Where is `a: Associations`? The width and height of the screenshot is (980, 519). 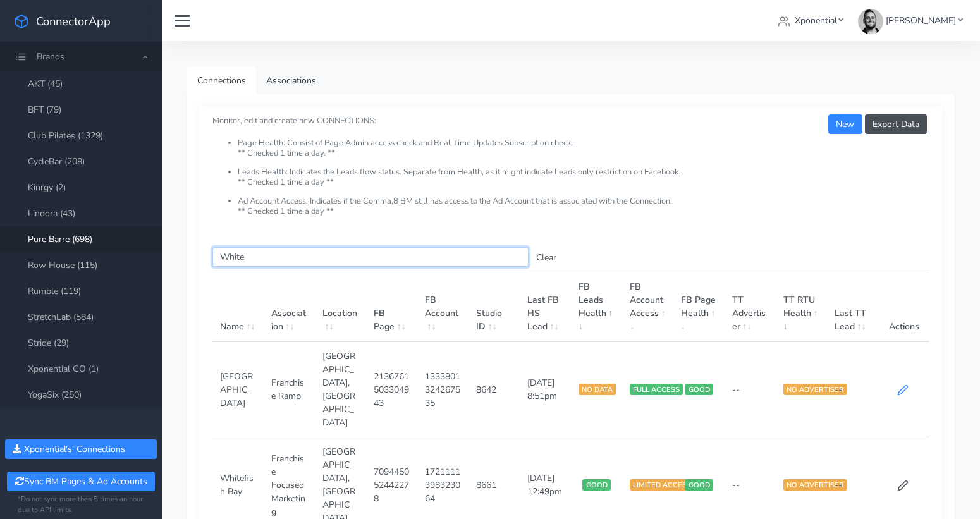
a: Associations is located at coordinates (291, 80).